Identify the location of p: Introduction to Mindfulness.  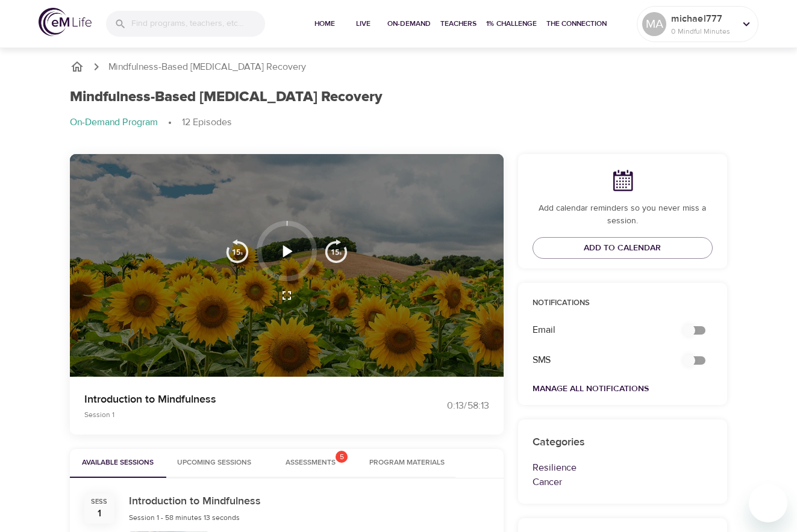
(235, 399).